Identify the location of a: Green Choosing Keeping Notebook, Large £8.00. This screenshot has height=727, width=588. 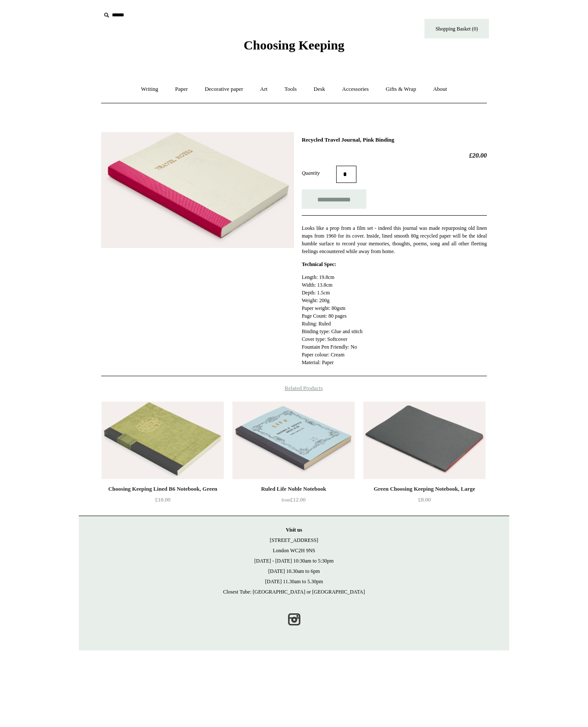
(424, 502).